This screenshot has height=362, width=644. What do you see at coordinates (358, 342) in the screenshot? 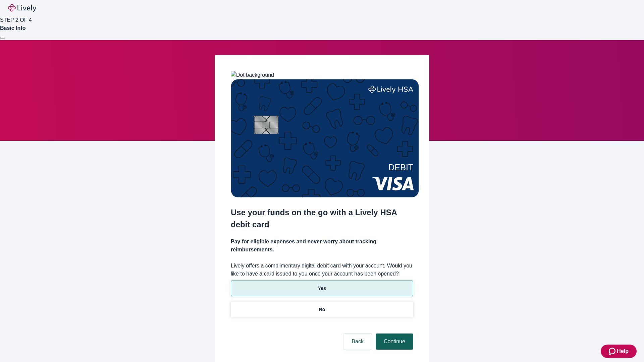
I see `button: Back` at bounding box center [358, 342].